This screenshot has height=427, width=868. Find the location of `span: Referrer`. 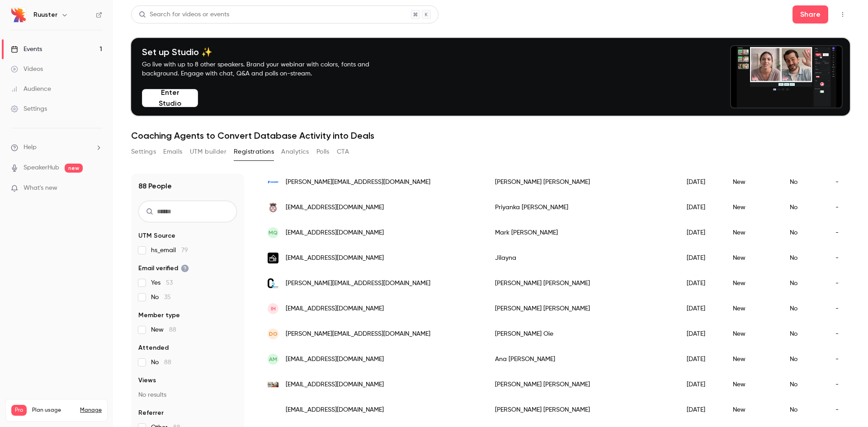

span: Referrer is located at coordinates (151, 413).